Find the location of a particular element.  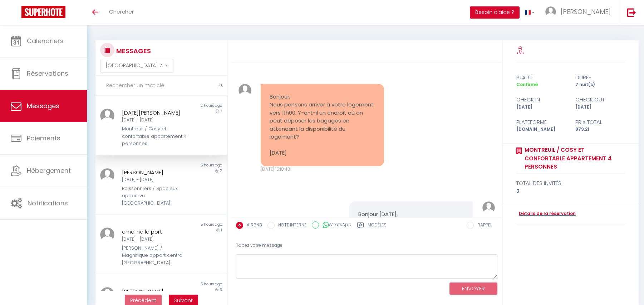

div: Plateforme is located at coordinates (540, 122).